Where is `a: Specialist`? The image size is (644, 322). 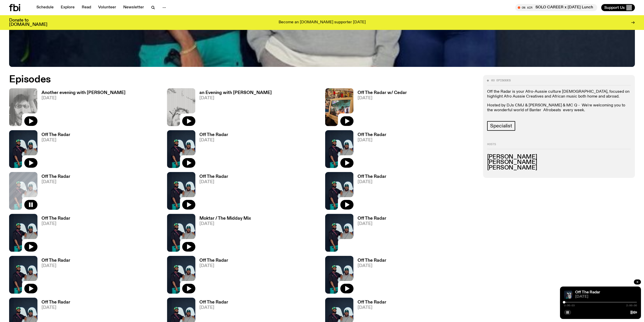 a: Specialist is located at coordinates (501, 126).